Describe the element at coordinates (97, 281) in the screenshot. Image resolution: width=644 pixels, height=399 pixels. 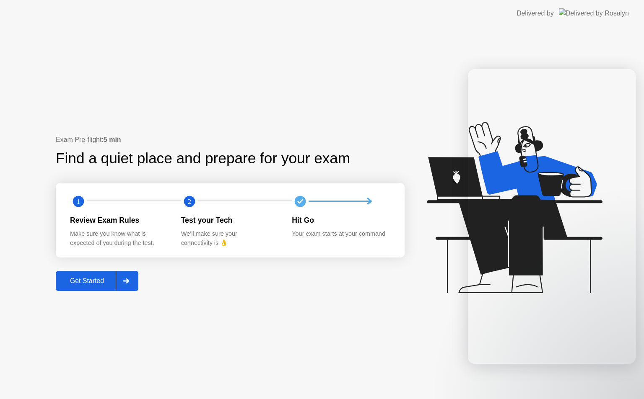
I see `button: Get Started` at that location.